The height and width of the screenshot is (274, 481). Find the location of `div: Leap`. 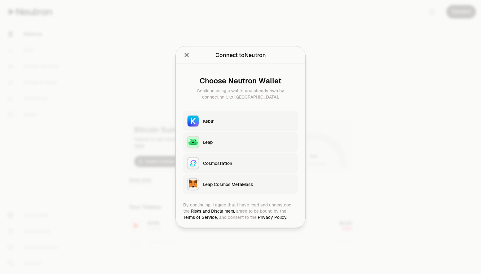

div: Leap is located at coordinates (249, 142).